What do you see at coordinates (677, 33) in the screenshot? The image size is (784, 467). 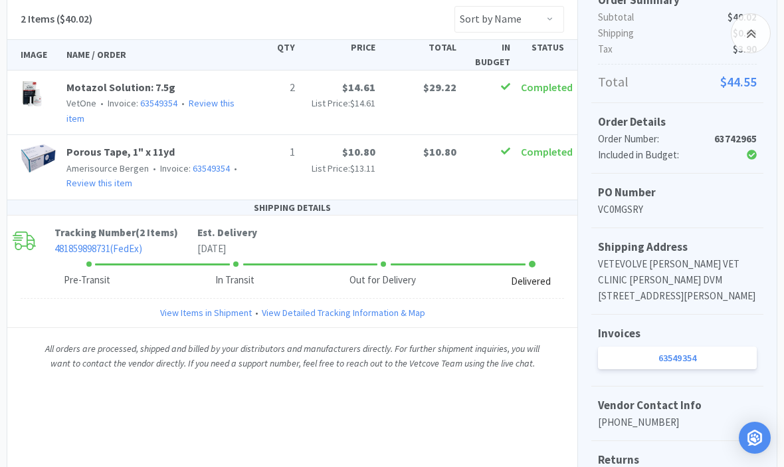 I see `p: Shipping` at bounding box center [677, 33].